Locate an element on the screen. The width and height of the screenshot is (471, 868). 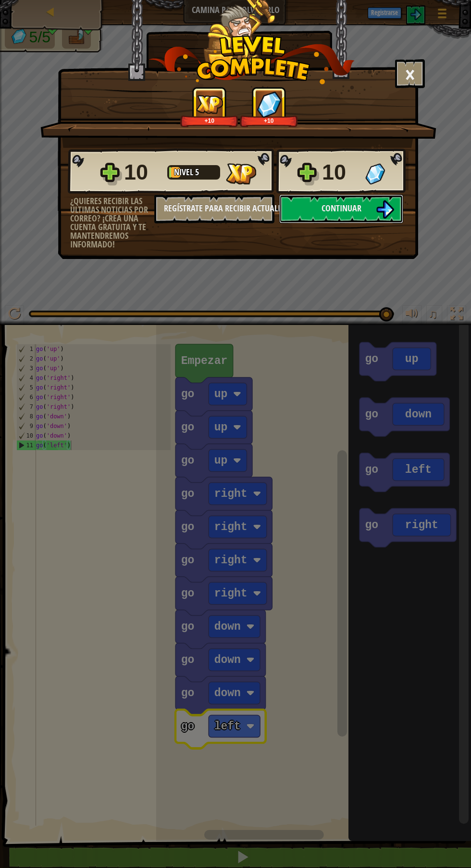
span: Continuar is located at coordinates (341, 208).